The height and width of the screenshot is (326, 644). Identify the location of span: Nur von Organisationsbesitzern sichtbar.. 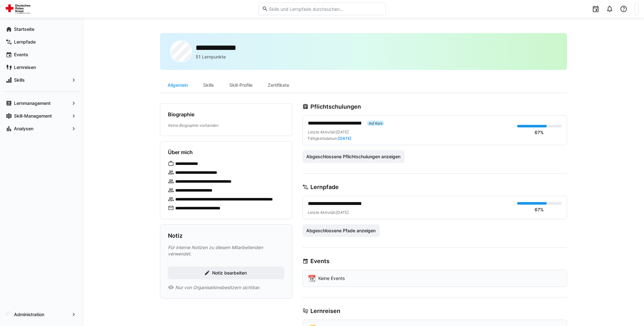
(217, 287).